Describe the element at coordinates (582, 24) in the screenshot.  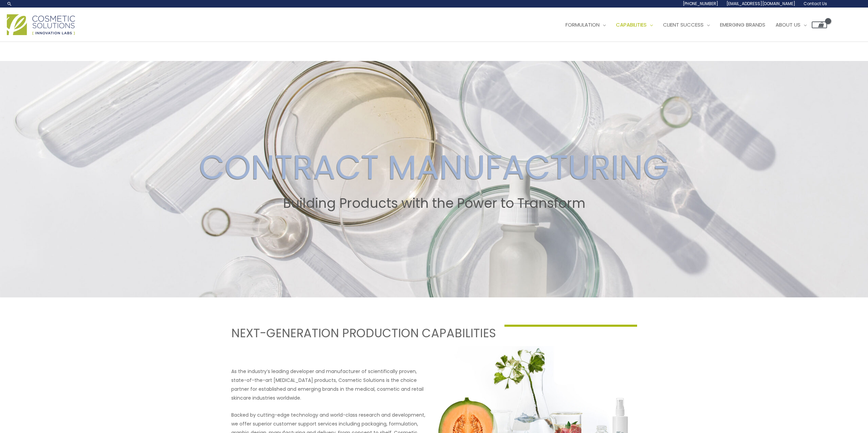
I see `span: Formulation` at that location.